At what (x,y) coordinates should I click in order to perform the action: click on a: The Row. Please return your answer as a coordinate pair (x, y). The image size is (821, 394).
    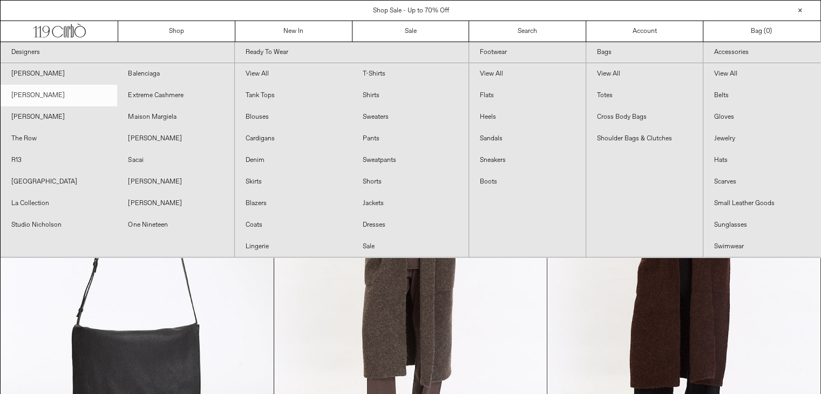
    Looking at the image, I should click on (59, 139).